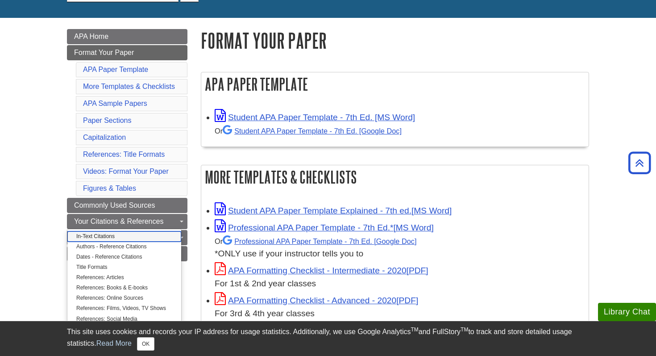 This screenshot has height=356, width=656. What do you see at coordinates (124, 236) in the screenshot?
I see `a: In-Text Citations` at bounding box center [124, 236].